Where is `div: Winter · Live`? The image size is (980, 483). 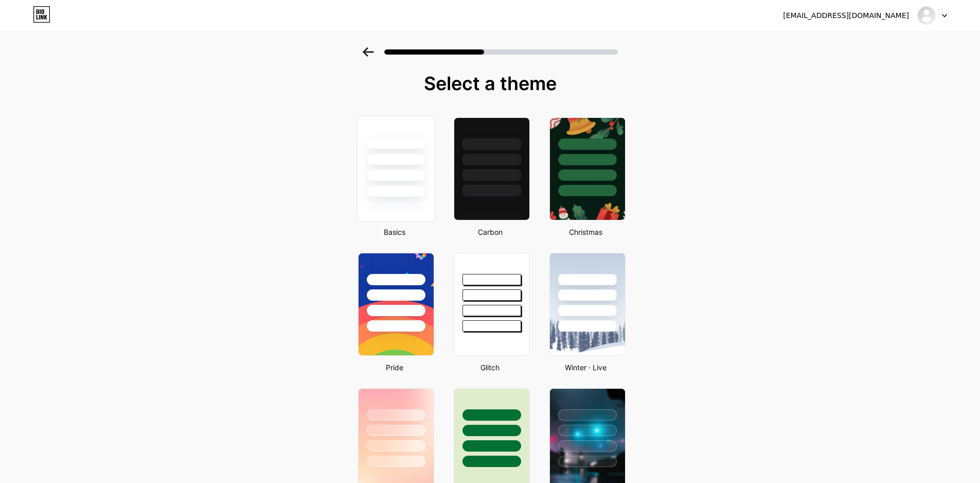
div: Winter · Live is located at coordinates (586, 367).